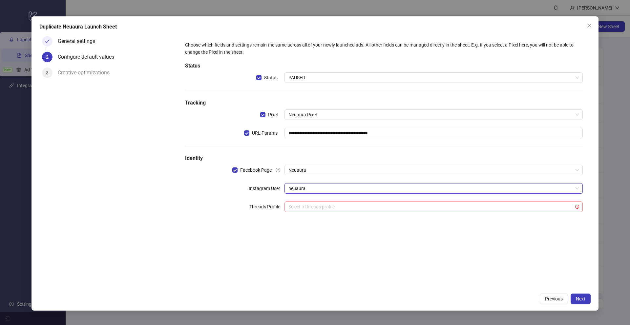 The image size is (630, 325). Describe the element at coordinates (589, 26) in the screenshot. I see `button: Close` at that location.